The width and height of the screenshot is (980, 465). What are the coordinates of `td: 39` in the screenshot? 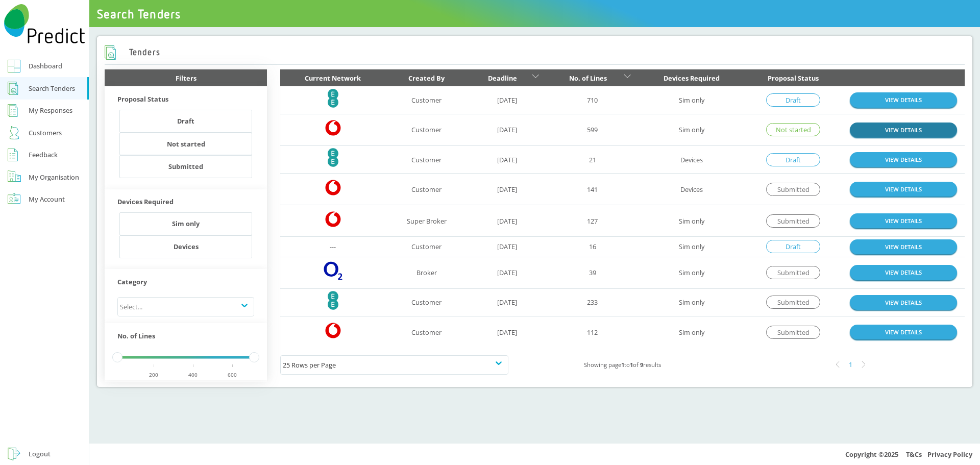 It's located at (592, 273).